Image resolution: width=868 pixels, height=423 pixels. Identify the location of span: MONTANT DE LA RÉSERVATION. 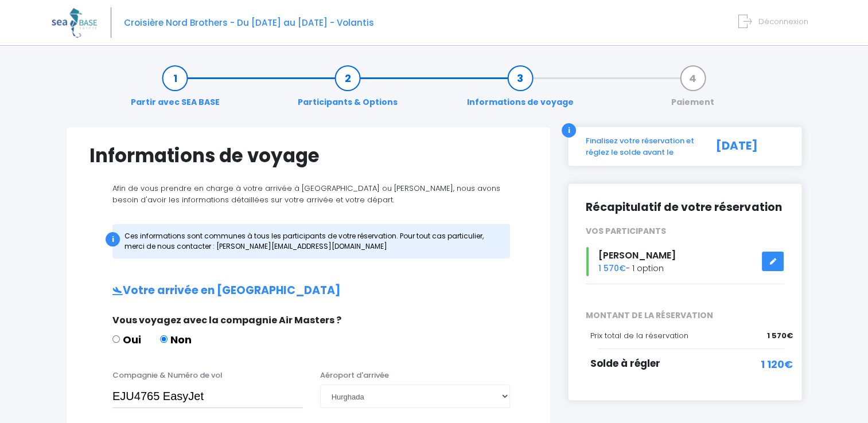
(684, 315).